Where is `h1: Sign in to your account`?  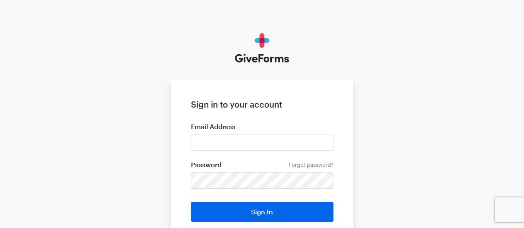
h1: Sign in to your account is located at coordinates (262, 104).